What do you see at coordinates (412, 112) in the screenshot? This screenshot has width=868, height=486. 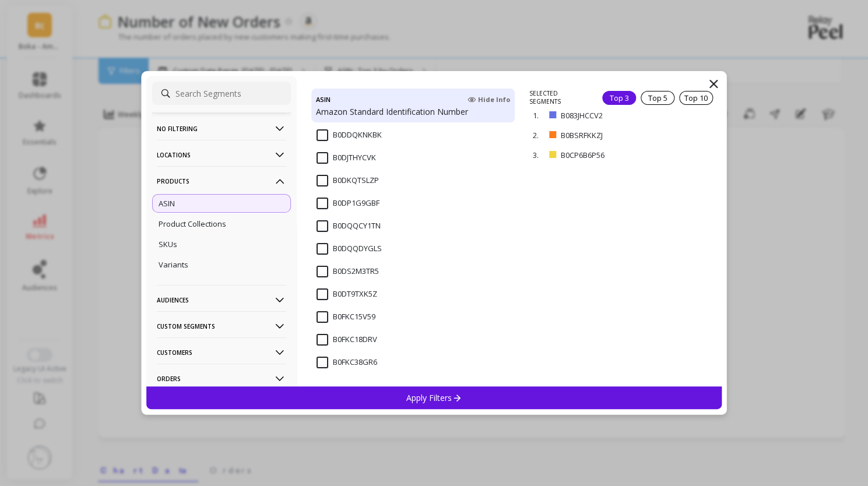 I see `p: Amazon Standard Identification Number` at bounding box center [412, 112].